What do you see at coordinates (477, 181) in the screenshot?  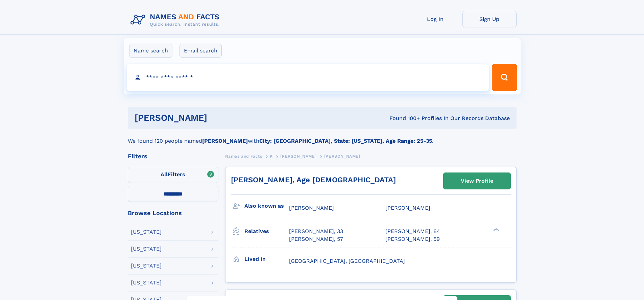 I see `div: View Profile` at bounding box center [477, 181].